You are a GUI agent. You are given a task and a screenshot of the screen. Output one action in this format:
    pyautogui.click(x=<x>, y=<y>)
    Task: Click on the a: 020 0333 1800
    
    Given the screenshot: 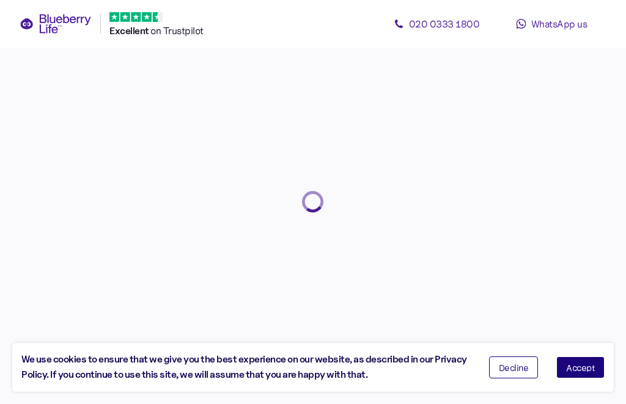 What is the action you would take?
    pyautogui.click(x=436, y=24)
    